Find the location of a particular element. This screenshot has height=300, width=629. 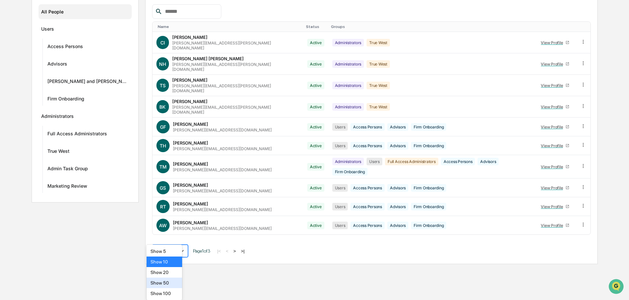

span: GS is located at coordinates (163, 188).